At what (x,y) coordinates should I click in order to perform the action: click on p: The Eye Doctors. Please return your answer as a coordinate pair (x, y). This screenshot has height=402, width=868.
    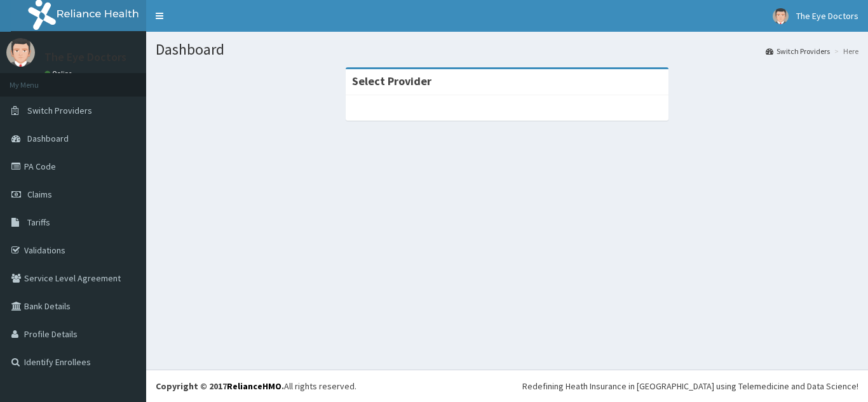
    Looking at the image, I should click on (85, 57).